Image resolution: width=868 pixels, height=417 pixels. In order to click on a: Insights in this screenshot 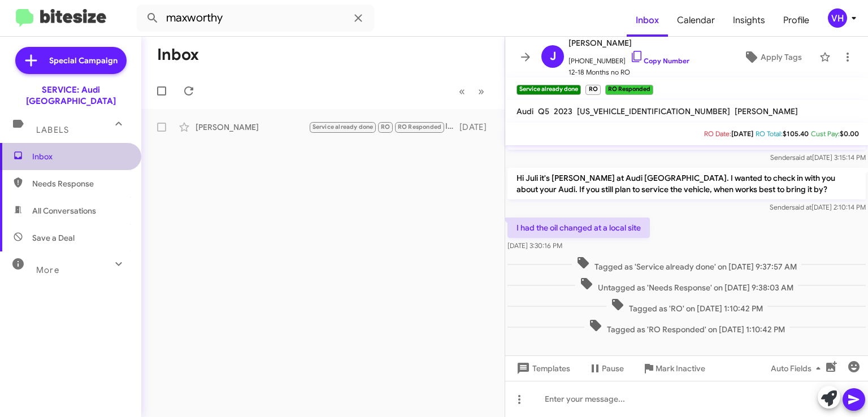, I will do `click(748, 20)`.